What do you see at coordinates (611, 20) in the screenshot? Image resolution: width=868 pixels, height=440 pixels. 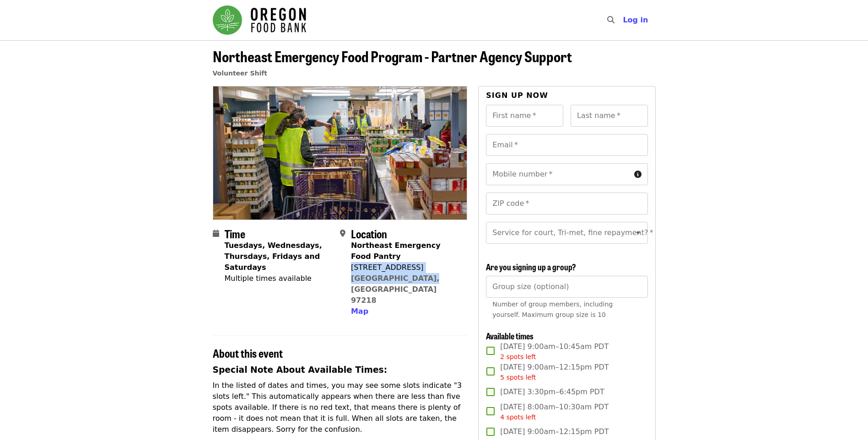 I see `i: search icon` at bounding box center [611, 20].